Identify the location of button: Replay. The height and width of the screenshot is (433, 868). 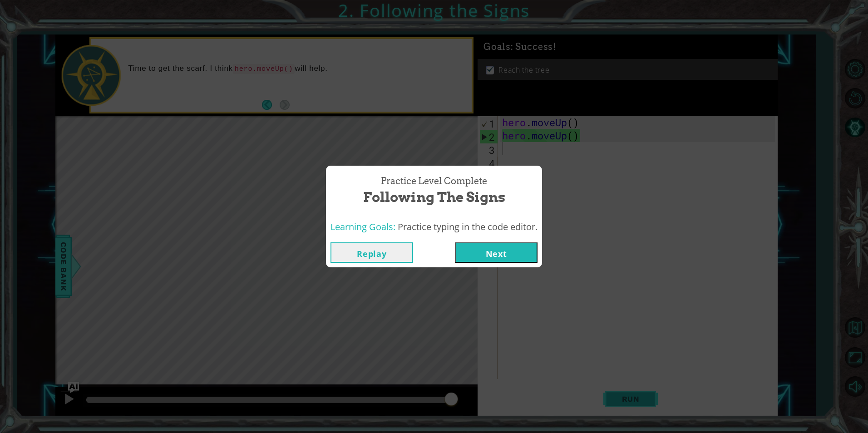
(372, 253).